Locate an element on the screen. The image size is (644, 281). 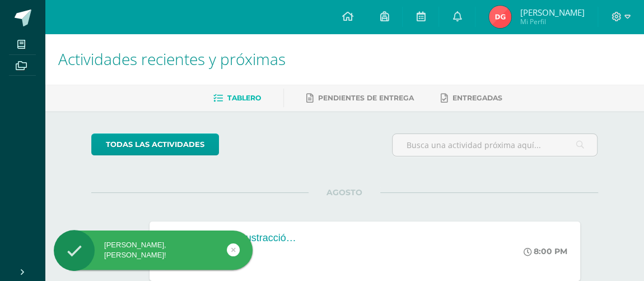
img: 0425b16b626d4db1183b89149a4d08c4.png is located at coordinates (500, 17).